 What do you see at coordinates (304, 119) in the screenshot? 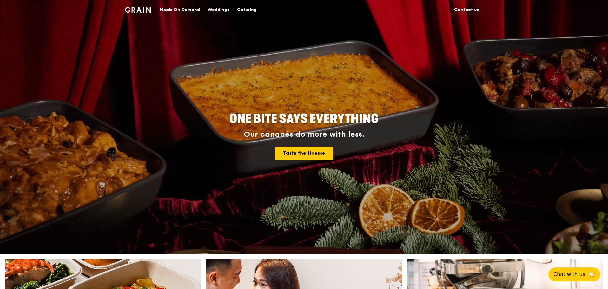
I see `span: ONE BITE SAYS EVERYTHING` at bounding box center [304, 119].